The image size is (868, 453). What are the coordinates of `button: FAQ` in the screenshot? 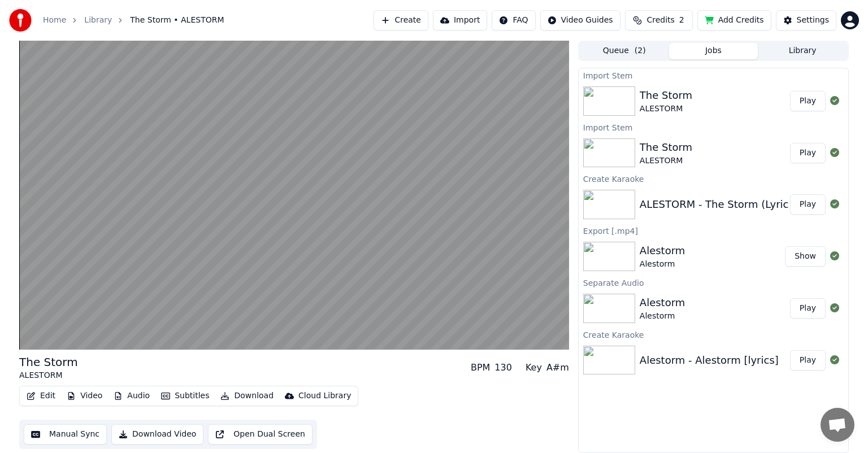 It's located at (514, 21).